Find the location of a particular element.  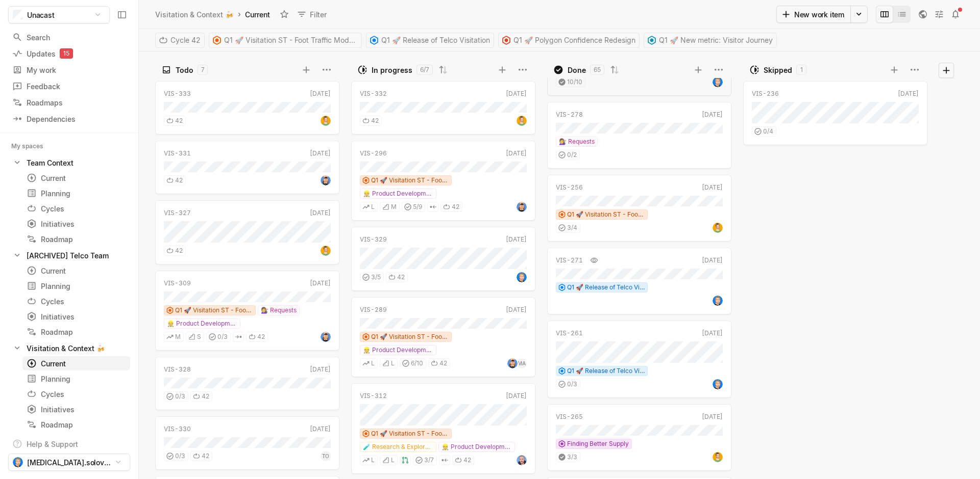

div: 7 is located at coordinates (203, 70).